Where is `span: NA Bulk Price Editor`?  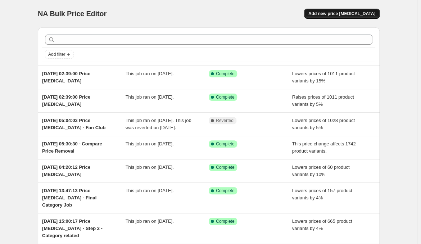
span: NA Bulk Price Editor is located at coordinates (72, 14).